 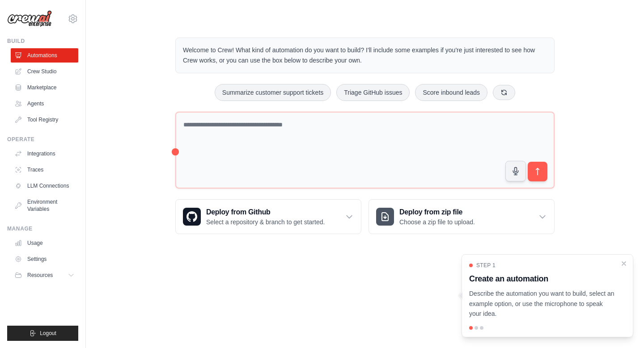 I want to click on img: Logo, so click(x=29, y=19).